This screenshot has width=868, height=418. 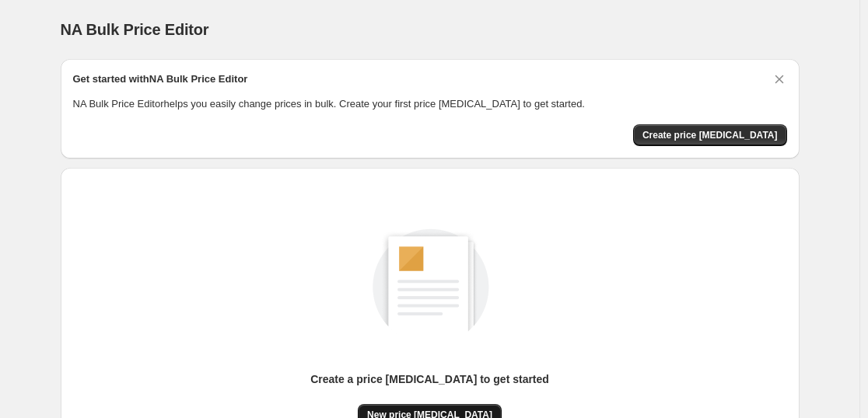 What do you see at coordinates (135, 30) in the screenshot?
I see `span: NA Bulk Price Editor` at bounding box center [135, 30].